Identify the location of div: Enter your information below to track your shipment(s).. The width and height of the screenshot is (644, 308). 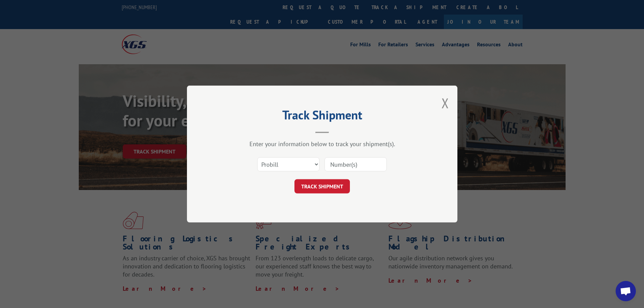
(322, 144).